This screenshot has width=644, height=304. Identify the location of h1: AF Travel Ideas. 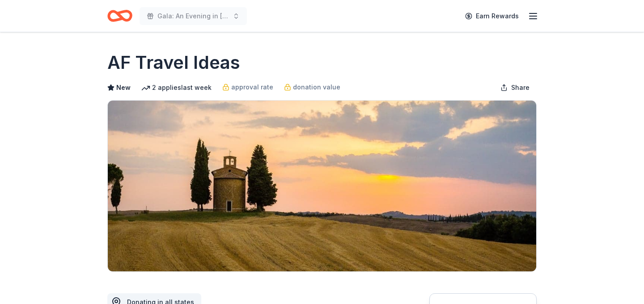
(173, 62).